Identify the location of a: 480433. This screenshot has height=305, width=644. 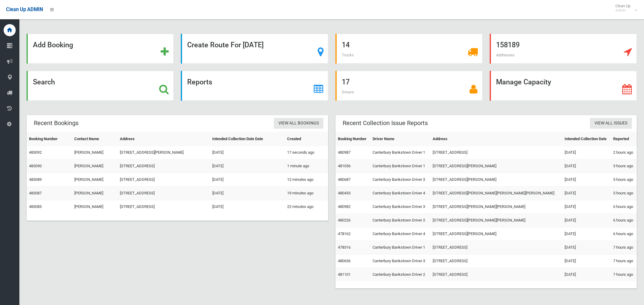
(344, 193).